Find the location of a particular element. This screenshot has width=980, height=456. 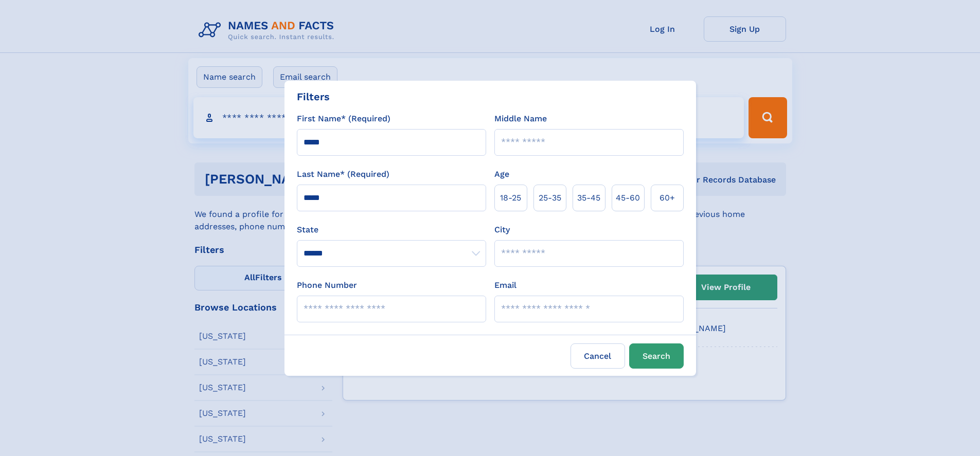

span: 35‑45 is located at coordinates (589, 198).